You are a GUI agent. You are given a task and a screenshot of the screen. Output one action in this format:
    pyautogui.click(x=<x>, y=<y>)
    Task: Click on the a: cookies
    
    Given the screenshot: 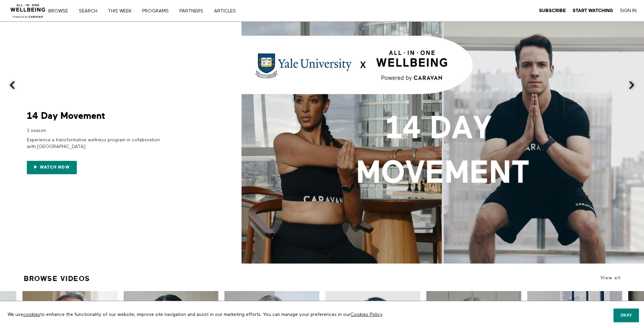 What is the action you would take?
    pyautogui.click(x=32, y=314)
    